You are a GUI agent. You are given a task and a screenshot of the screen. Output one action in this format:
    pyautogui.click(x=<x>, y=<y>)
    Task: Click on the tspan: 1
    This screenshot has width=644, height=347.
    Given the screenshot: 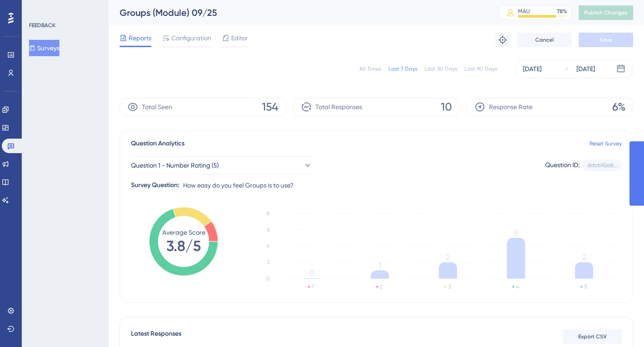 What is the action you would take?
    pyautogui.click(x=380, y=265)
    